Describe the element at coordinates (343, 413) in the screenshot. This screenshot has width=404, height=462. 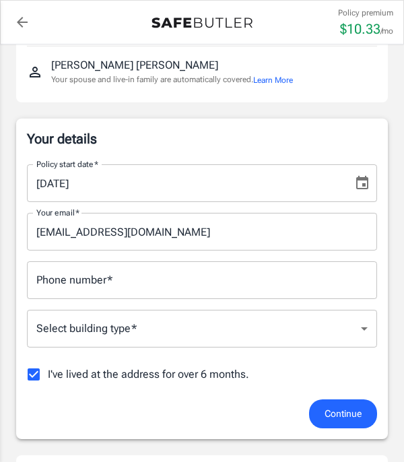
I see `span: Continue` at that location.